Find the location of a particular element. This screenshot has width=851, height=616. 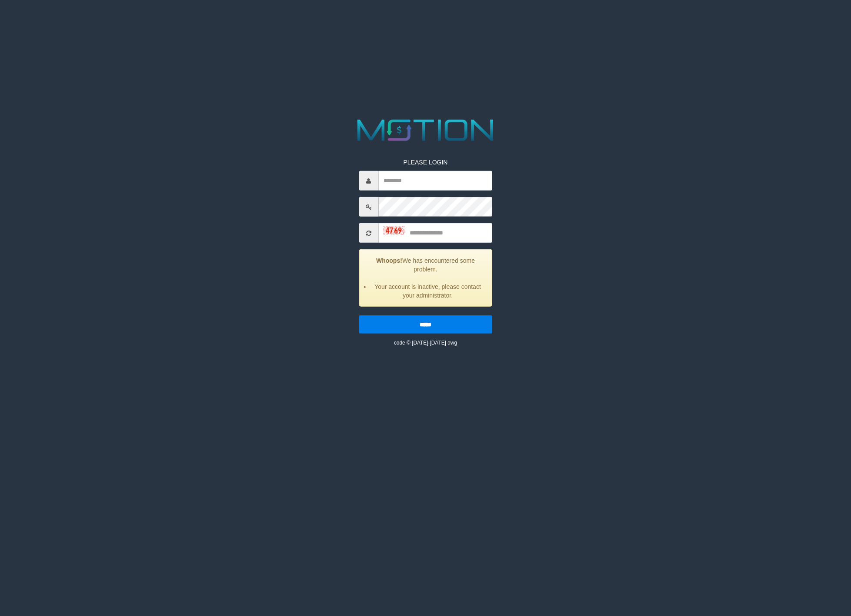

strong: Whoops! is located at coordinates (389, 260).